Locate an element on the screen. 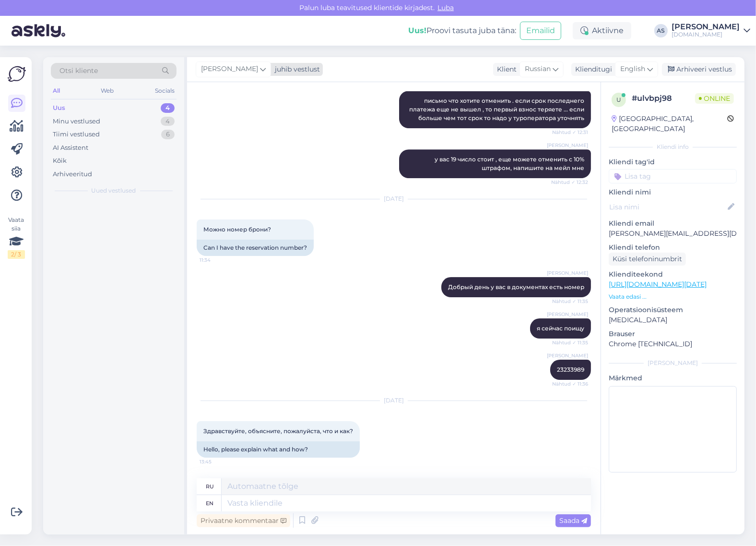 The width and height of the screenshot is (756, 546). span: письмо что хотите отменить . если срок последнего платежа еще не вышел , то первый взнос теряете ... is located at coordinates (497, 109).